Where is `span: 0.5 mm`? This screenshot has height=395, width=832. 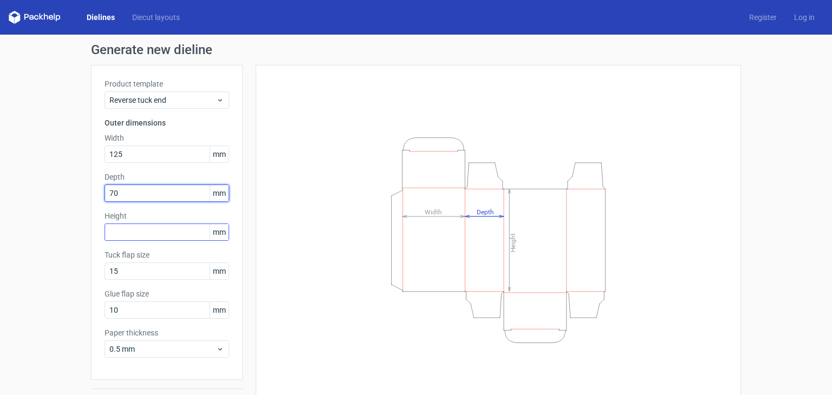
span: 0.5 mm is located at coordinates (163, 349).